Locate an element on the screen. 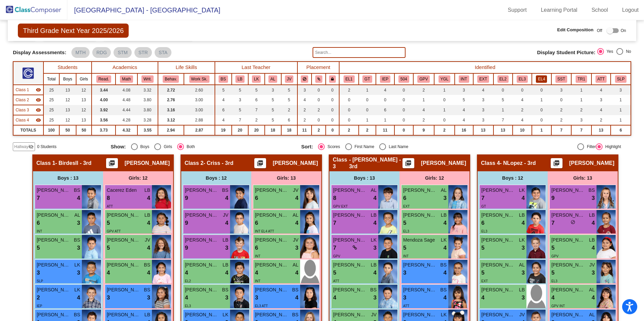 The width and height of the screenshot is (644, 321). td: 10 is located at coordinates (522, 130).